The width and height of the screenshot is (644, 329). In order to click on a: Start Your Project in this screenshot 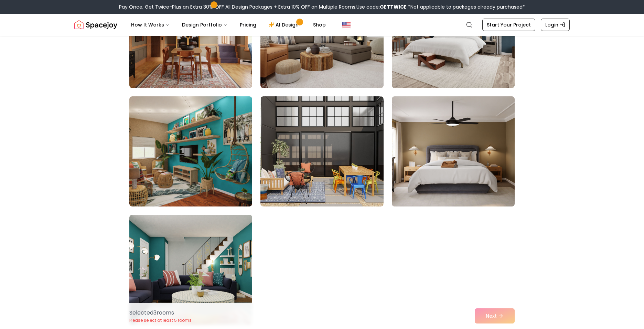, I will do `click(509, 25)`.